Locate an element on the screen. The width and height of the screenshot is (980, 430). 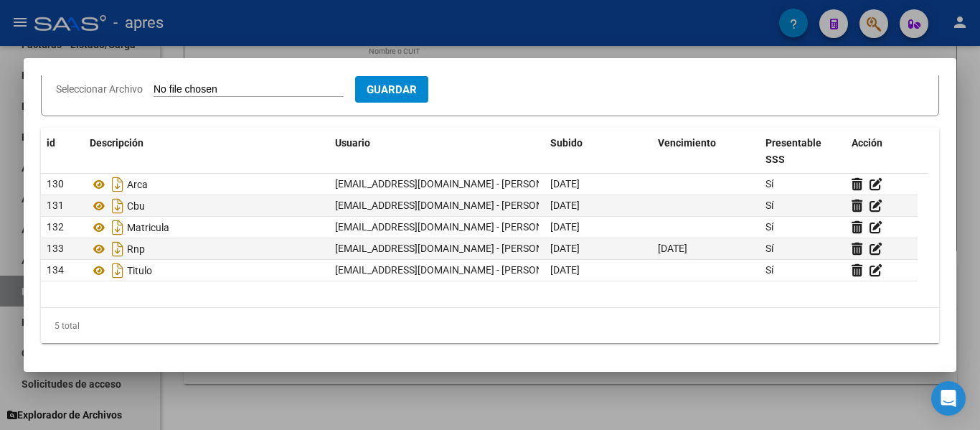
span: id is located at coordinates (51, 143).